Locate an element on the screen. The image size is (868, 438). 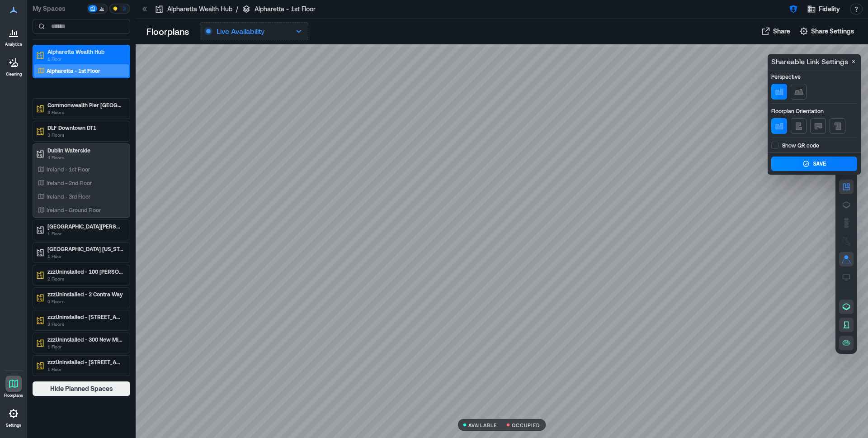
p: DLF Downtown DT1 is located at coordinates (85, 128).